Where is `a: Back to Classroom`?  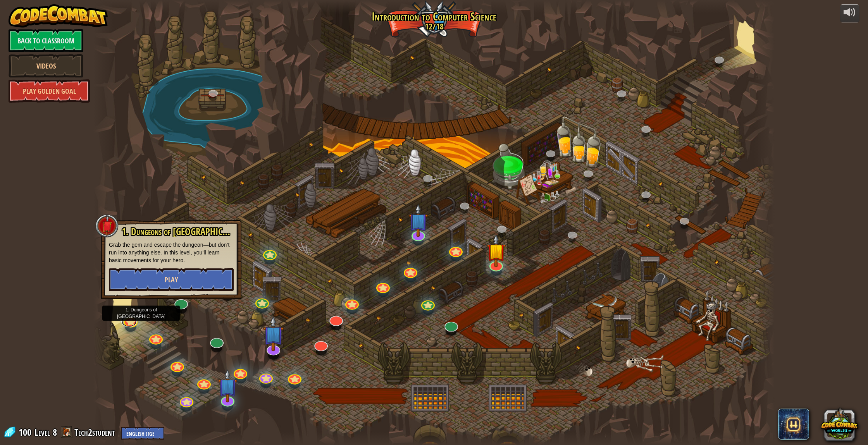 a: Back to Classroom is located at coordinates (46, 41).